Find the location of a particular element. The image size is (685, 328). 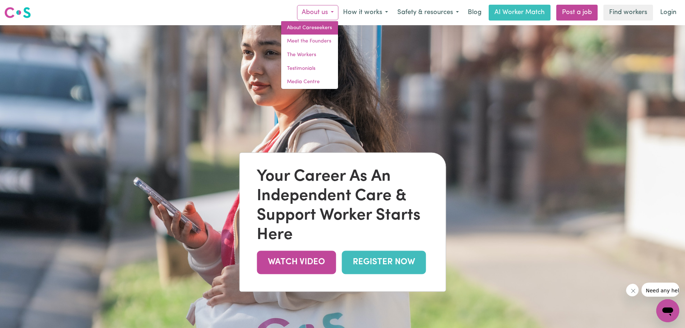

a: The Workers is located at coordinates (310, 55).